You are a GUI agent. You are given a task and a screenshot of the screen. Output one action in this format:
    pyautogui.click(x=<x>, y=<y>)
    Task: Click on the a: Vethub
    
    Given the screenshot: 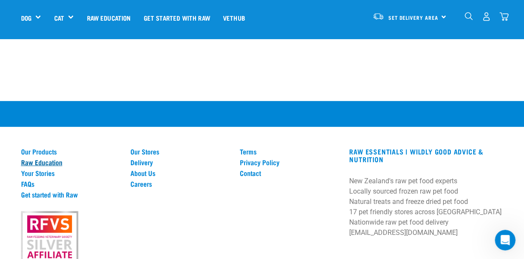 What is the action you would take?
    pyautogui.click(x=234, y=18)
    